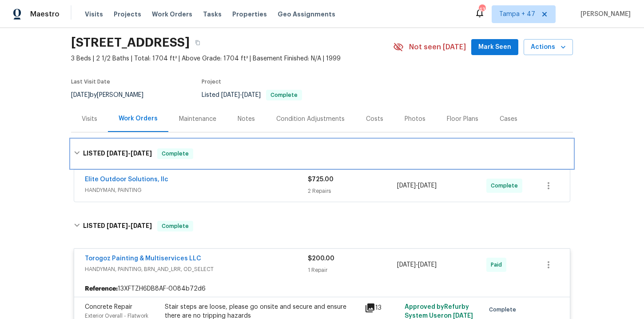  What do you see at coordinates (109, 307) in the screenshot?
I see `span: Concrete Repair` at bounding box center [109, 307].